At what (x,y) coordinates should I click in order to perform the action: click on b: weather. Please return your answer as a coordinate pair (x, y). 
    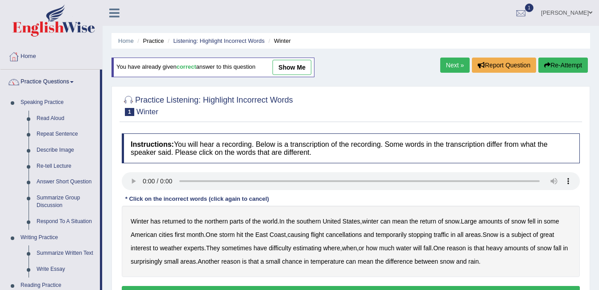
    Looking at the image, I should click on (171, 248).